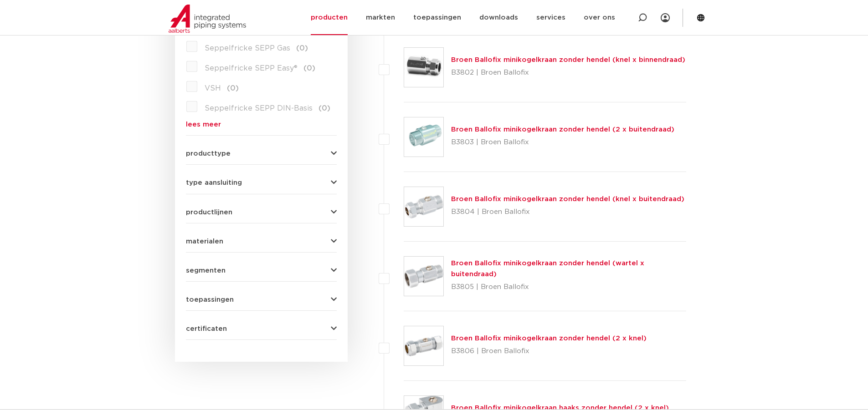 This screenshot has height=410, width=868. I want to click on span: Seppelfricke SEPP Easy®, so click(251, 68).